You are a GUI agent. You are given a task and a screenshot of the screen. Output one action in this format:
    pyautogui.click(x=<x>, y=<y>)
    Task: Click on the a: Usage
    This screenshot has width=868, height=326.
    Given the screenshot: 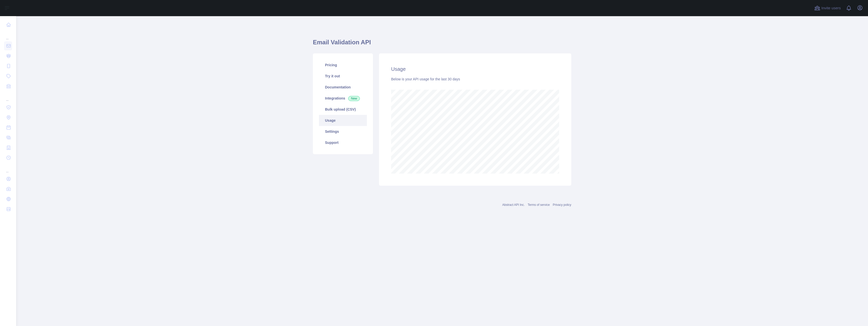 What is the action you would take?
    pyautogui.click(x=343, y=120)
    